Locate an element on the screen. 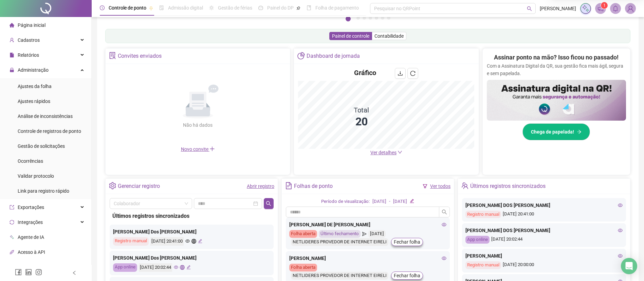 The height and width of the screenshot is (281, 644). span: Painel do DP is located at coordinates (280, 8).